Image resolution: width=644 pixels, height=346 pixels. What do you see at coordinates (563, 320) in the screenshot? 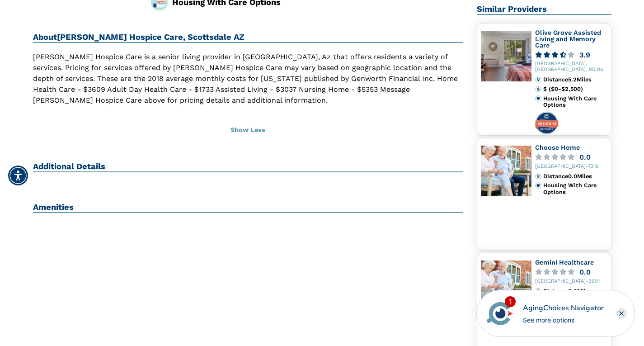
I see `div: See more options` at bounding box center [563, 320].